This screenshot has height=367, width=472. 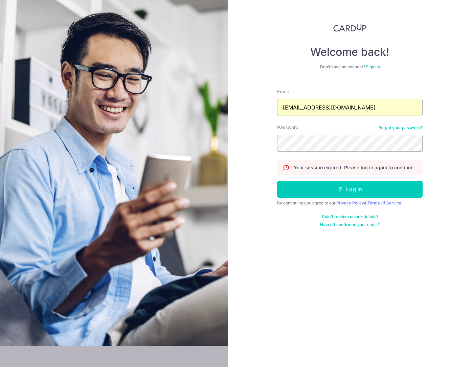 I want to click on label: Password, so click(x=288, y=127).